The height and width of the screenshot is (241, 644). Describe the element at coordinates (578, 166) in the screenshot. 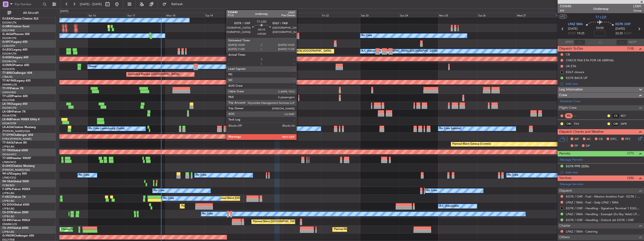

I see `div: EGTK PPR 2225z` at that location.